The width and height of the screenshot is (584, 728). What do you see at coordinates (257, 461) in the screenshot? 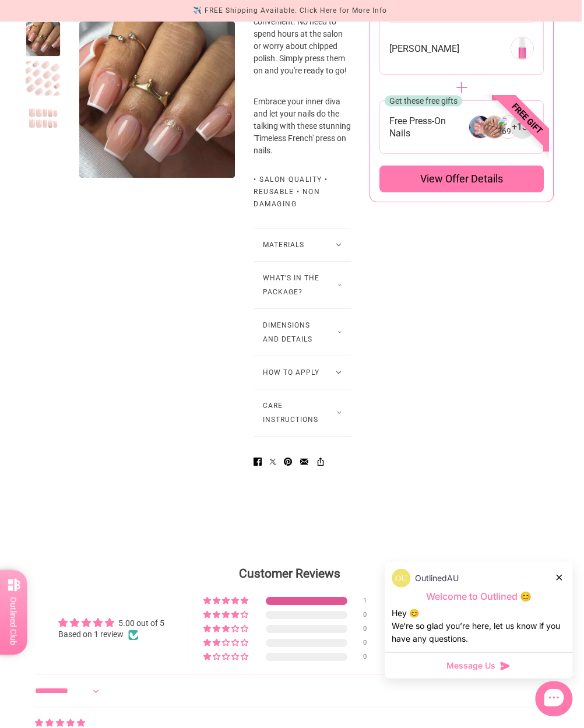
I see `a: Share on Facebook` at bounding box center [257, 461].